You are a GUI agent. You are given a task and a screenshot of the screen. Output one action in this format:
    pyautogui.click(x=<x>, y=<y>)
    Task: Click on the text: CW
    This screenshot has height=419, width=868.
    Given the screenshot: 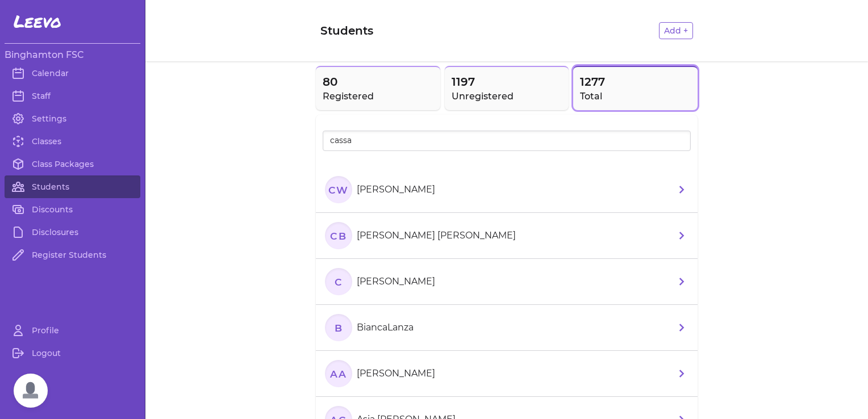 What is the action you would take?
    pyautogui.click(x=338, y=189)
    